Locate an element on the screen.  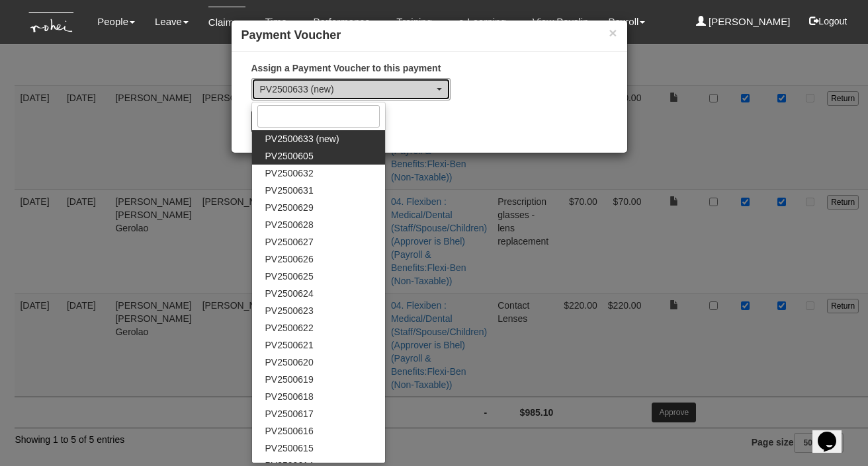
div: PV2500633 (new) is located at coordinates (347, 89).